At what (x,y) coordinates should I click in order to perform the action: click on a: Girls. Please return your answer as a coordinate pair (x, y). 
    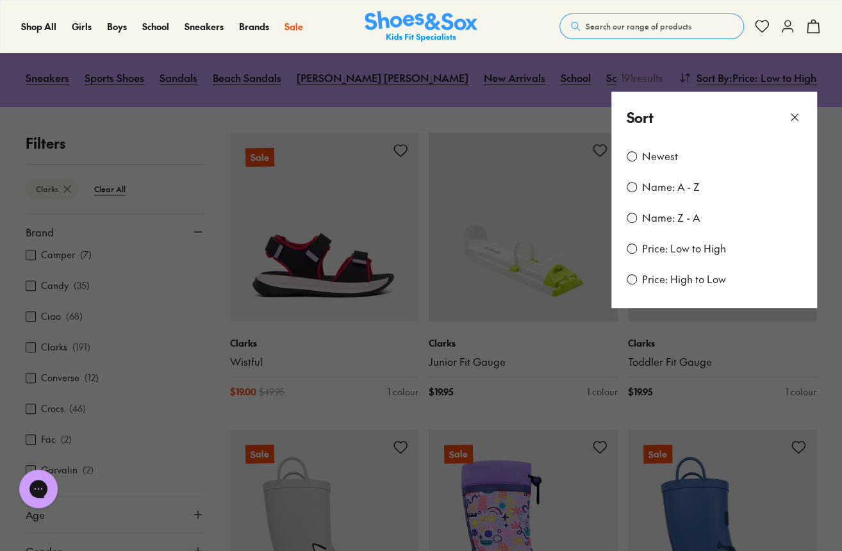
    Looking at the image, I should click on (81, 26).